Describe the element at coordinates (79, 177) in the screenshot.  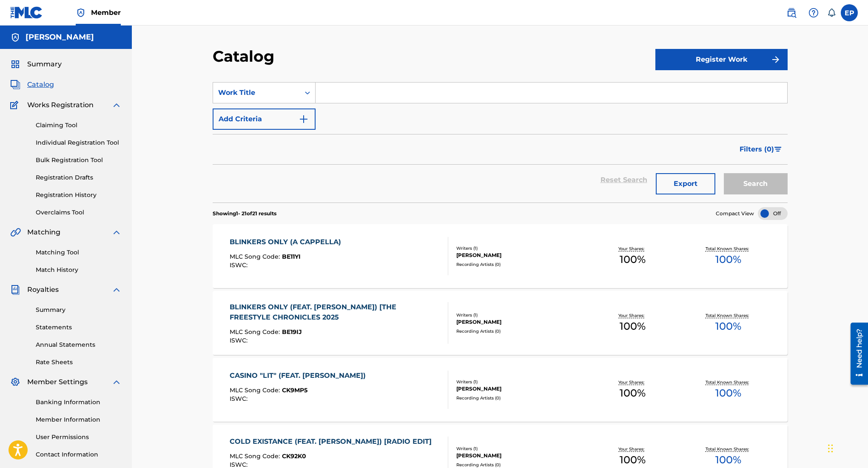
I see `a: Registration Drafts` at that location.